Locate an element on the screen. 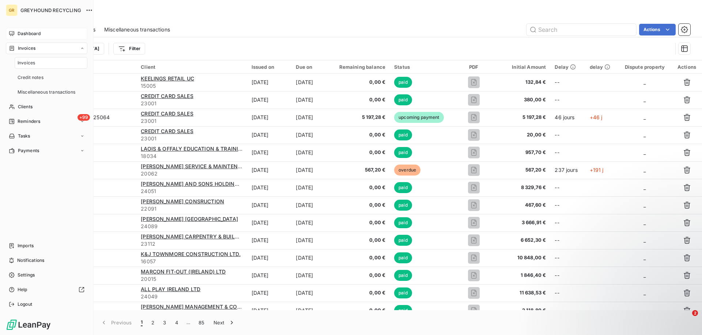  td: 46 jours is located at coordinates (568, 117).